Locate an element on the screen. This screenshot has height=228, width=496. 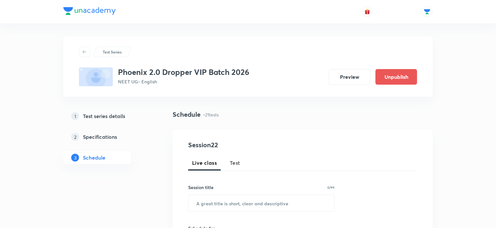
a: 1Test series details is located at coordinates (108, 116).